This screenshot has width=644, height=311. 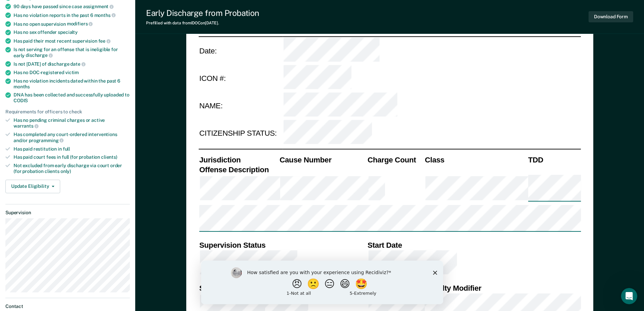 What do you see at coordinates (35, 12) in the screenshot?
I see `img: Profile image for Kim` at bounding box center [35, 12].